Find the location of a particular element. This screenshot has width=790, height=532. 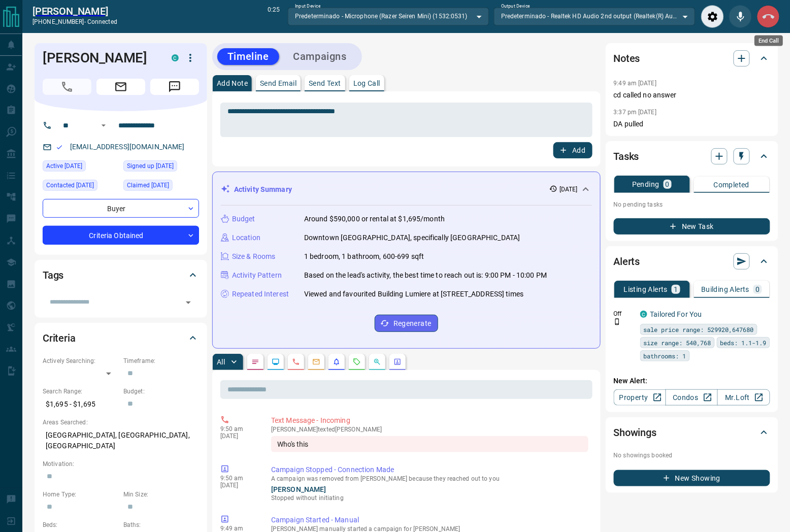

p: Areas Searched: is located at coordinates (121, 422).